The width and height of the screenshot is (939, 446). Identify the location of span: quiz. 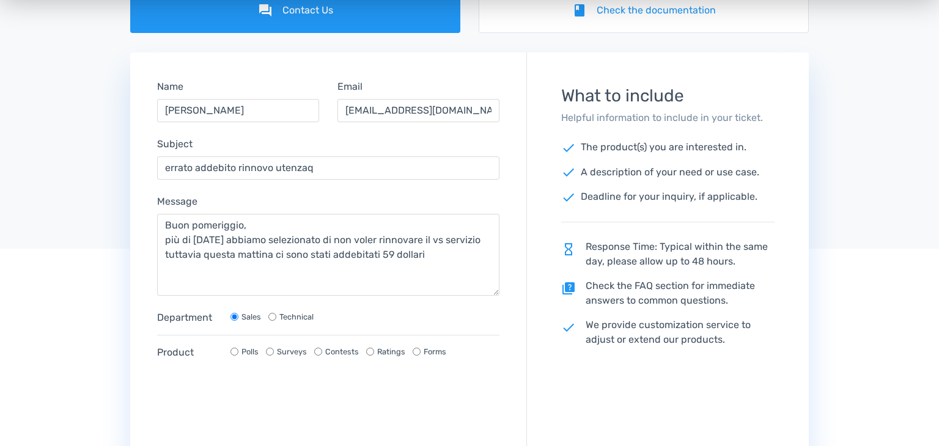
(569, 289).